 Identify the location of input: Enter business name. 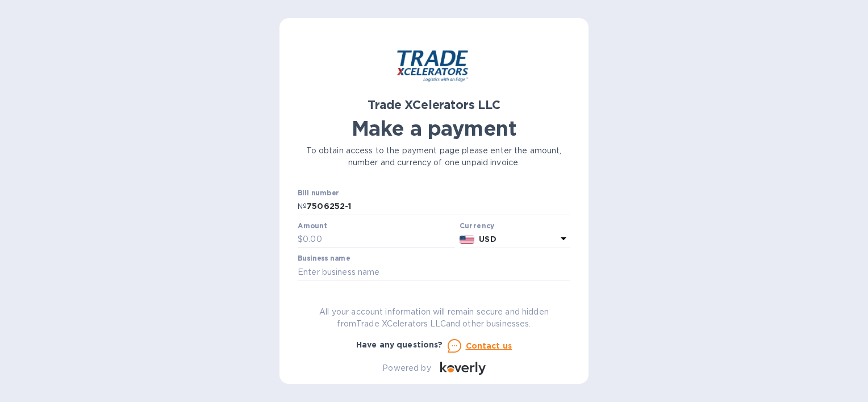
(434, 272).